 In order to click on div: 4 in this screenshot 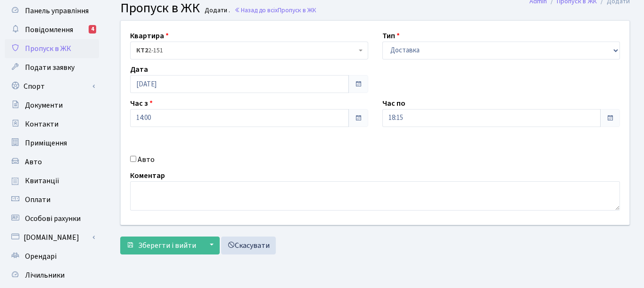, I will do `click(93, 29)`.